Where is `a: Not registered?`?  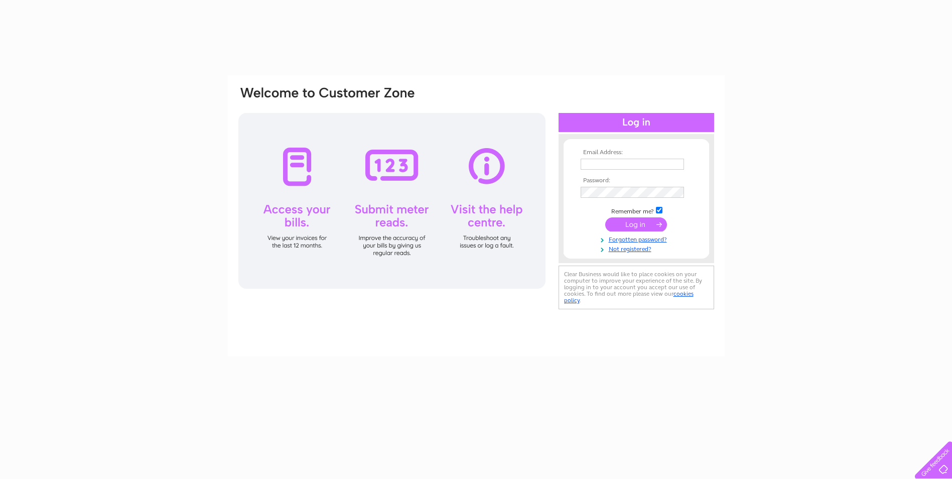
a: Not registered? is located at coordinates (638, 248).